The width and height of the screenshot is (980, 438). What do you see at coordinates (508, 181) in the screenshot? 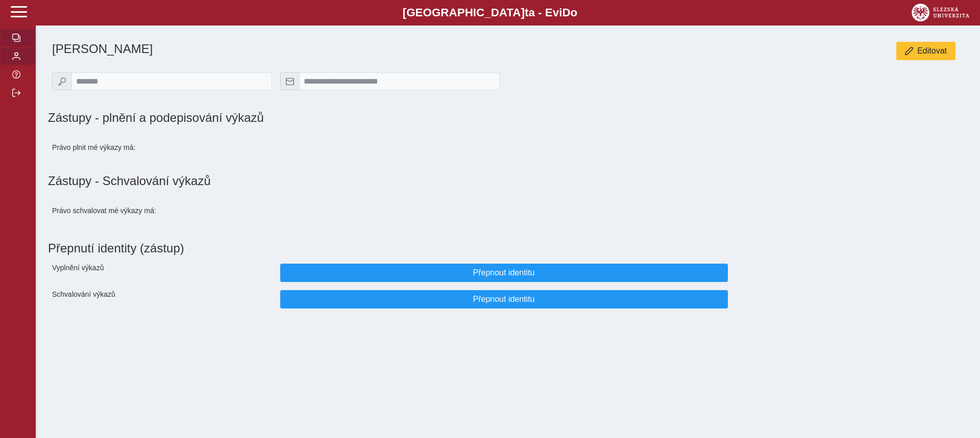
I see `h1: Zástupy - Schvalování výkazů` at bounding box center [508, 181].